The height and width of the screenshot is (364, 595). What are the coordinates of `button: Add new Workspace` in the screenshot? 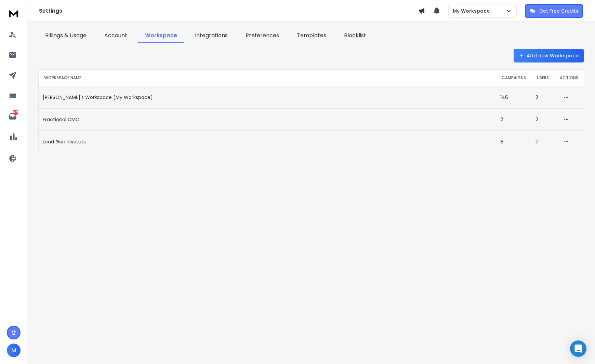 It's located at (549, 56).